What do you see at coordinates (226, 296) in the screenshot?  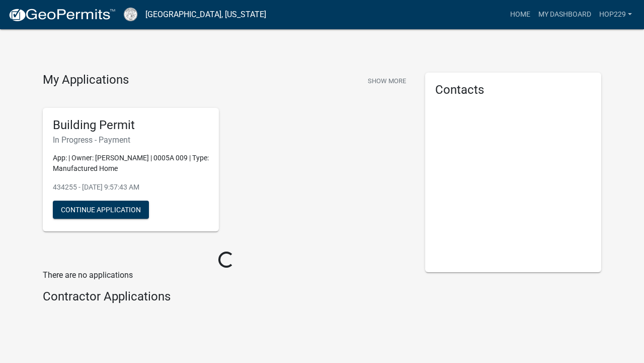 I see `h4: Contractor Applications` at bounding box center [226, 296].